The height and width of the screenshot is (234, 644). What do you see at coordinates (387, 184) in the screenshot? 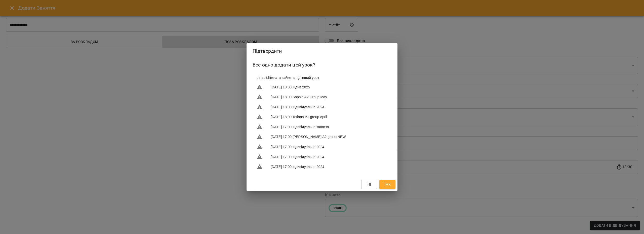
I see `button: Так` at bounding box center [387, 184].